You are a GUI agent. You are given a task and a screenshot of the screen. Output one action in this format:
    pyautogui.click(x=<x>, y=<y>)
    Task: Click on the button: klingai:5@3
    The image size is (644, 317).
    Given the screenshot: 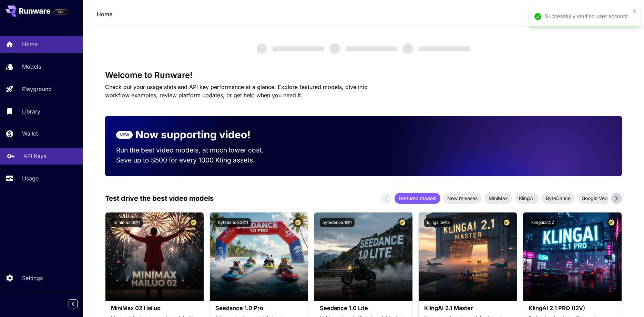 What is the action you would take?
    pyautogui.click(x=438, y=222)
    